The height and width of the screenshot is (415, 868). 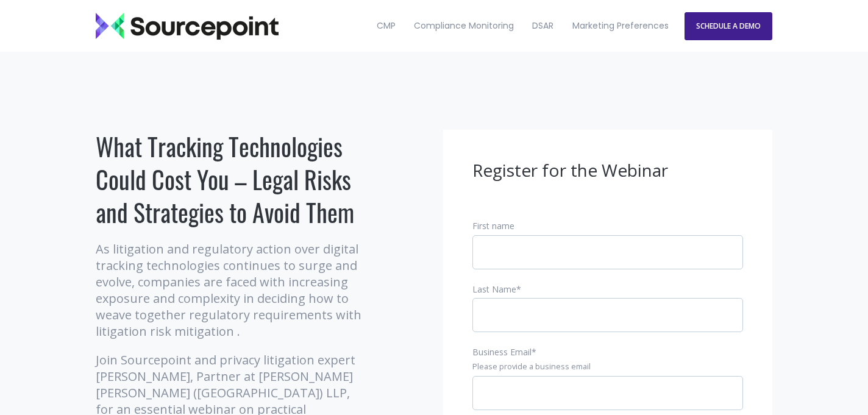 I want to click on span: Business Email, so click(x=502, y=352).